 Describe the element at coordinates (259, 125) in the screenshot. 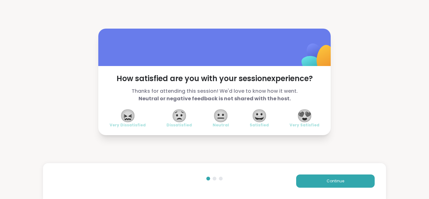

I see `span: Satisfied` at that location.